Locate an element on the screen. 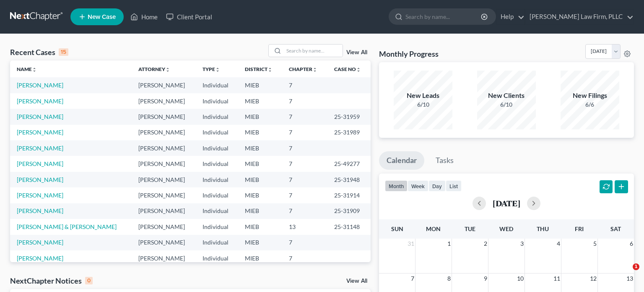  a: Attorneyunfold_more is located at coordinates (154, 69).